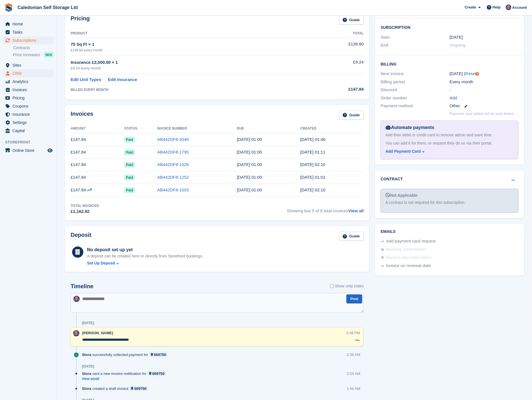 The height and width of the screenshot is (400, 532). I want to click on a: Add Payment Card, so click(448, 151).